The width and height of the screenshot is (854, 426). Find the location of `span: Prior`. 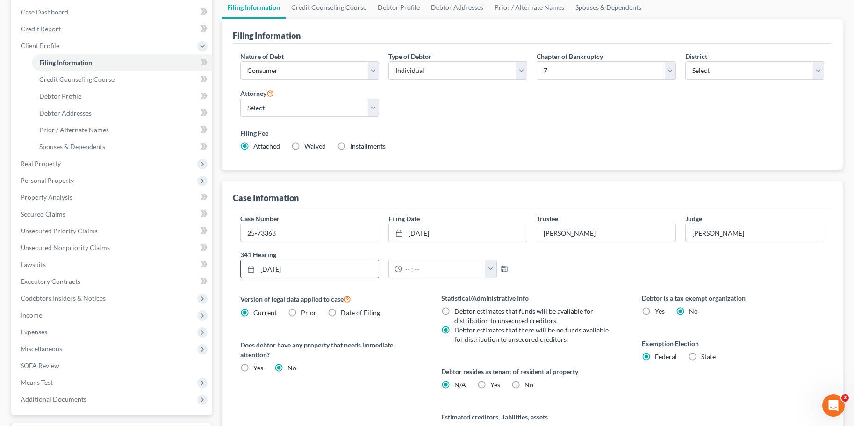

span: Prior is located at coordinates (308, 312).